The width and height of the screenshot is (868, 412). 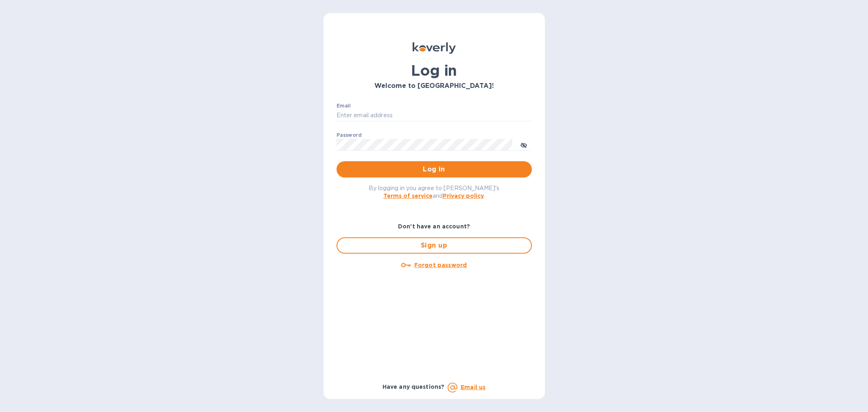 What do you see at coordinates (349, 135) in the screenshot?
I see `label: Password` at bounding box center [349, 135].